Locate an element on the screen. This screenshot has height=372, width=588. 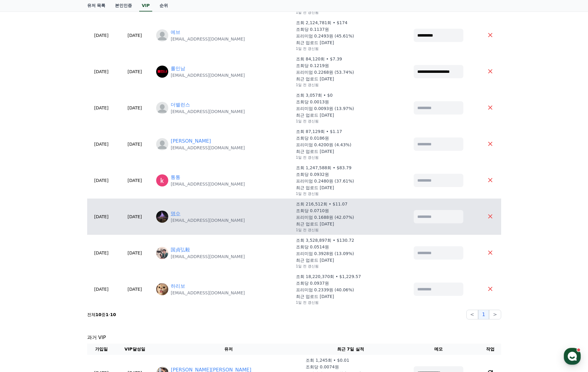
p: 조회 87,129회 • $1.17 is located at coordinates (319, 132).